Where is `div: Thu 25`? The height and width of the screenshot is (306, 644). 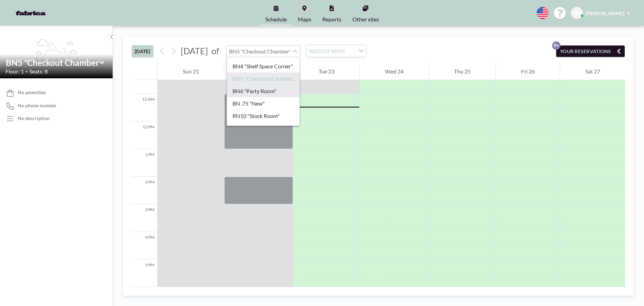 div: Thu 25 is located at coordinates (462, 72).